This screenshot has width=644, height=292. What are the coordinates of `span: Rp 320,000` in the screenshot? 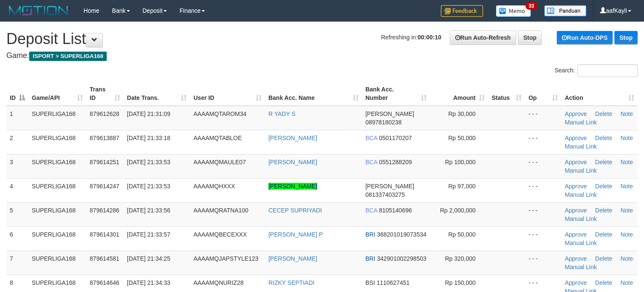 It's located at (460, 259).